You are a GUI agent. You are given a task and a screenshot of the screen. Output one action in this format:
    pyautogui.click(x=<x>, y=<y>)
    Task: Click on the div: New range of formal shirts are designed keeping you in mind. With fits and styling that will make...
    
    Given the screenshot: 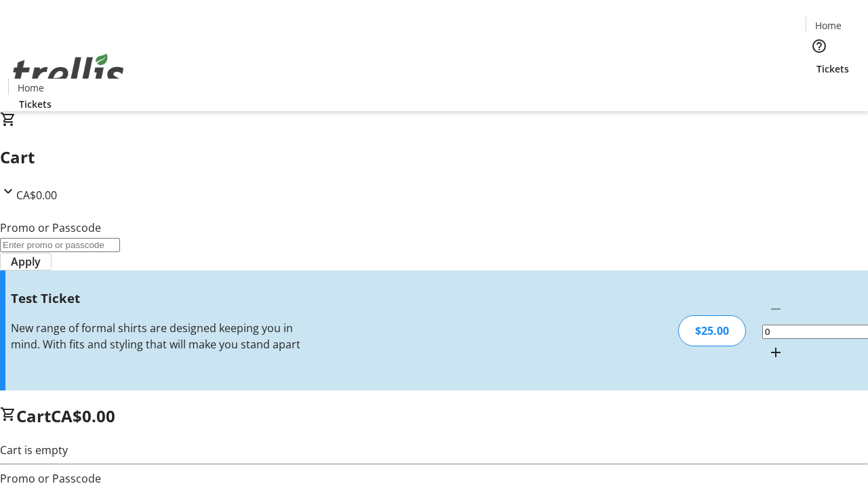 What is the action you would take?
    pyautogui.click(x=159, y=336)
    